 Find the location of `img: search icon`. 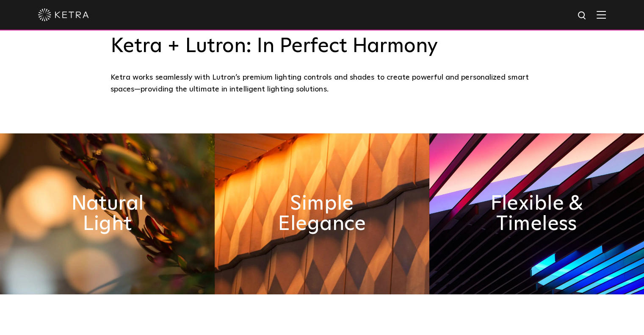

img: search icon is located at coordinates (582, 16).